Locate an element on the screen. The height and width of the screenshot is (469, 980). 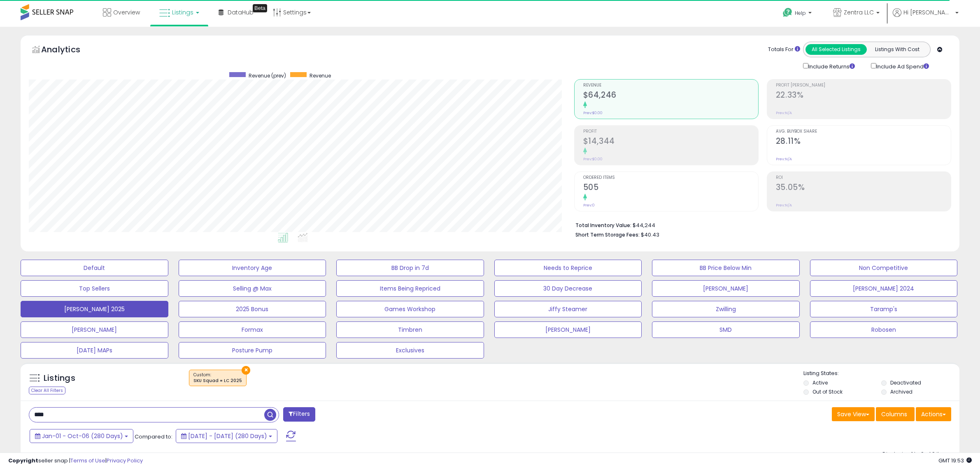
h2: 505 is located at coordinates (670, 188).